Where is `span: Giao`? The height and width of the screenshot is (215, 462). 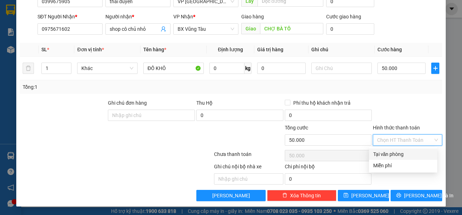 span: Giao is located at coordinates (251, 29).